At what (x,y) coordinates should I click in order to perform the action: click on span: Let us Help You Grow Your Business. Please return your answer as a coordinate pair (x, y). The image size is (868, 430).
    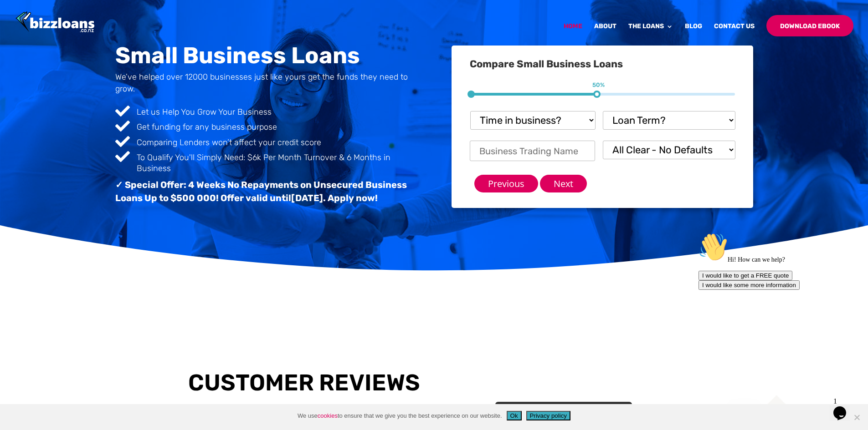
    Looking at the image, I should click on (204, 112).